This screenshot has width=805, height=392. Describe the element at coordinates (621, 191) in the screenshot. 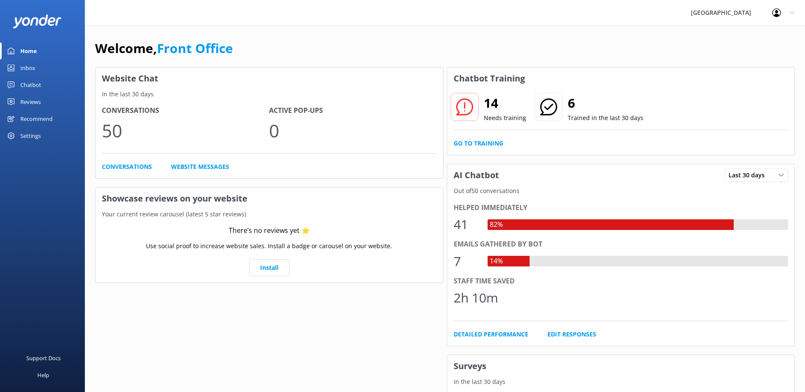

I see `p: Out of 50 conversations` at that location.